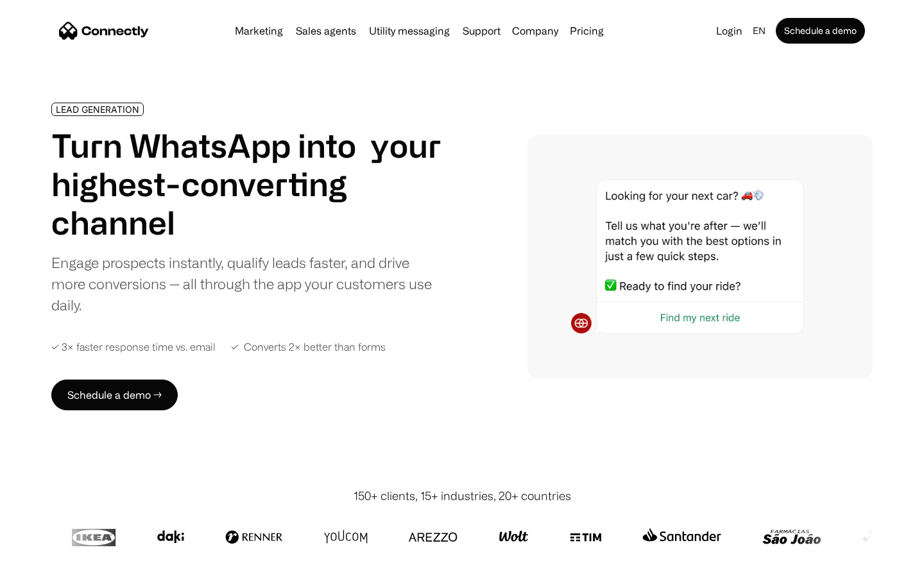 The image size is (924, 577). What do you see at coordinates (308, 347) in the screenshot?
I see `div: ✓ Converts 2× better than forms` at bounding box center [308, 347].